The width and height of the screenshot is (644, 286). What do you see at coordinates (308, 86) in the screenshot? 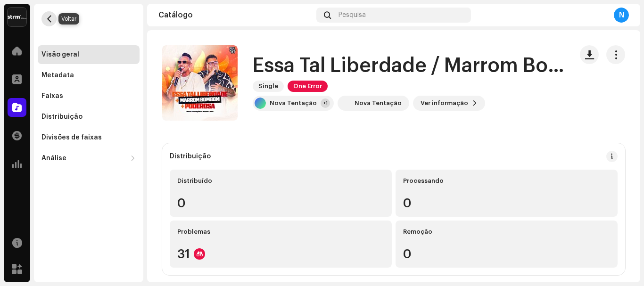
I see `span: One Error` at bounding box center [308, 86].